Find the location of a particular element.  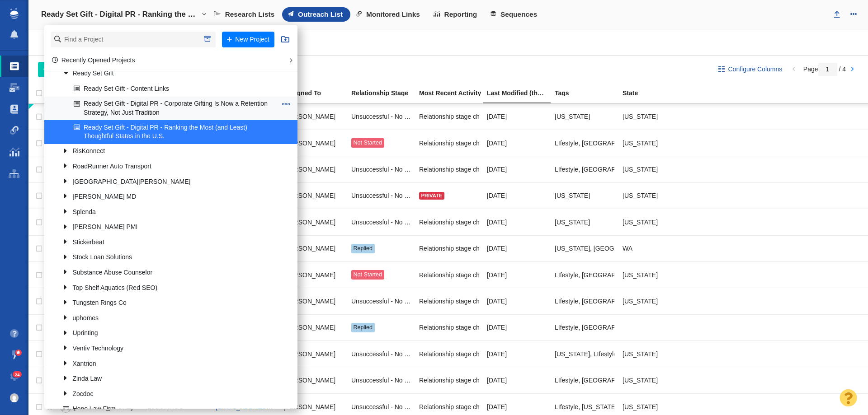

a: Tags is located at coordinates (588, 93).